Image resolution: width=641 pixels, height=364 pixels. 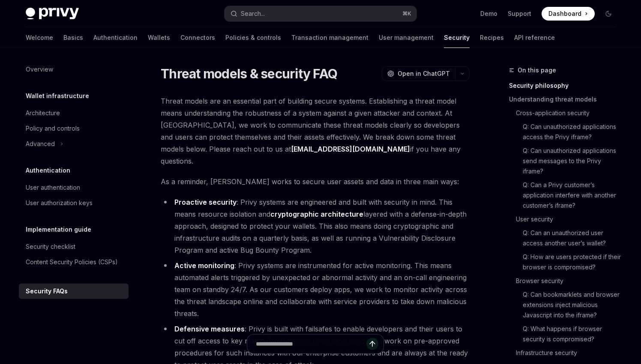 I want to click on h5: Authentication, so click(x=48, y=171).